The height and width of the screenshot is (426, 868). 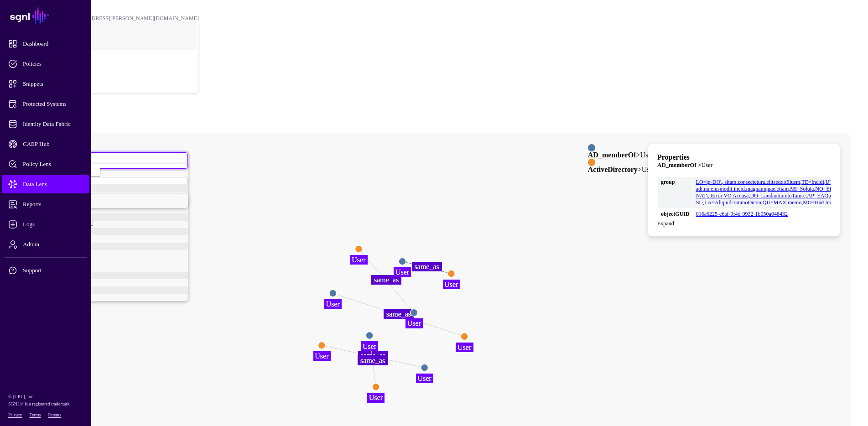 I want to click on div: ActiveDirectory, so click(x=108, y=290).